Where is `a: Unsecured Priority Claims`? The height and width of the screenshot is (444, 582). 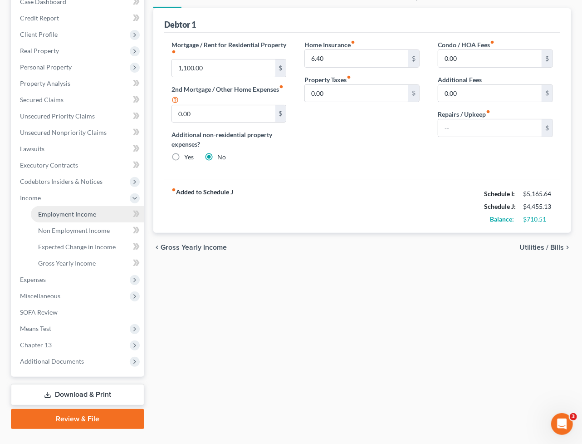
a: Unsecured Priority Claims is located at coordinates (78, 116).